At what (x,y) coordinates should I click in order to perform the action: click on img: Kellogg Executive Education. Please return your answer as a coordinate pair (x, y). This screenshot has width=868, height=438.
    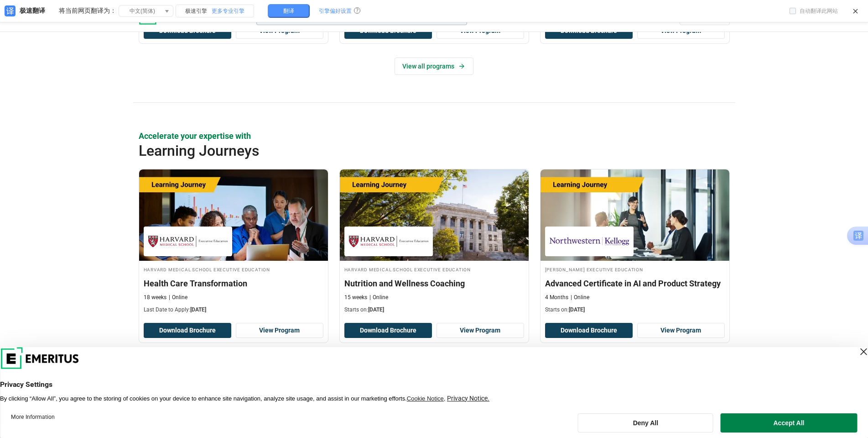
    Looking at the image, I should click on (589, 241).